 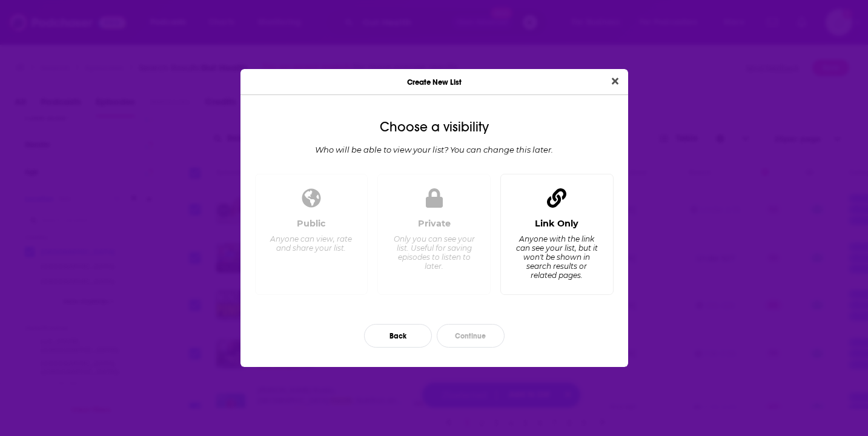 I want to click on div: Private, so click(x=434, y=223).